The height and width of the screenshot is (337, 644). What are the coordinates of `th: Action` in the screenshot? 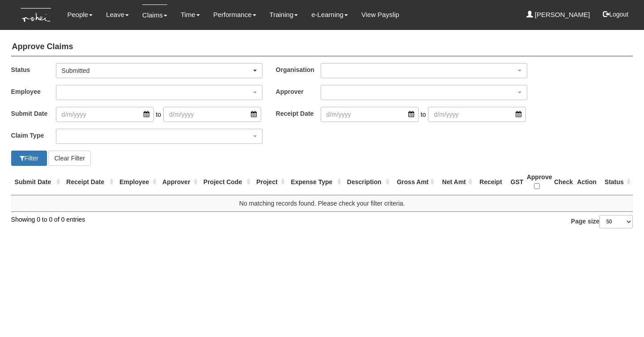 It's located at (587, 182).